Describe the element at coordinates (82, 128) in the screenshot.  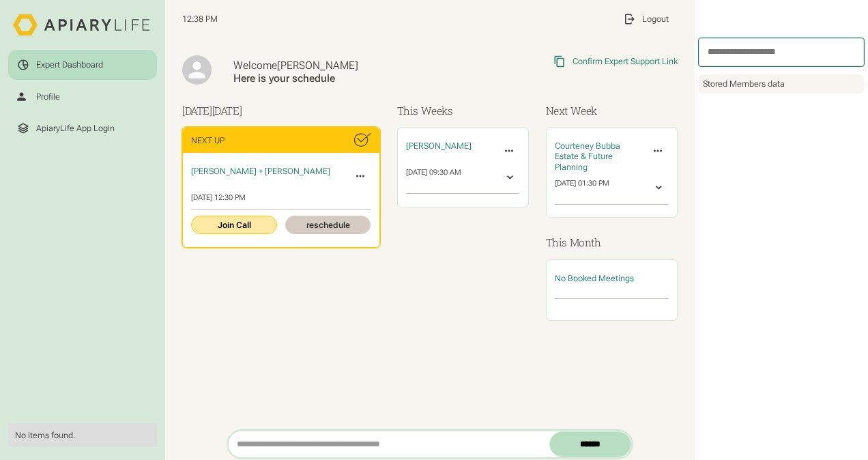
I see `a: ApiaryLife App Login` at that location.